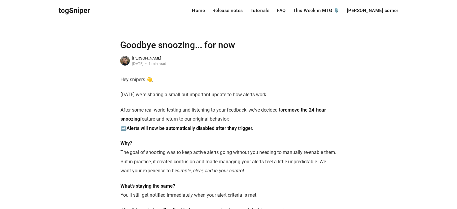  What do you see at coordinates (74, 11) in the screenshot?
I see `a: tcgSniper` at bounding box center [74, 11].